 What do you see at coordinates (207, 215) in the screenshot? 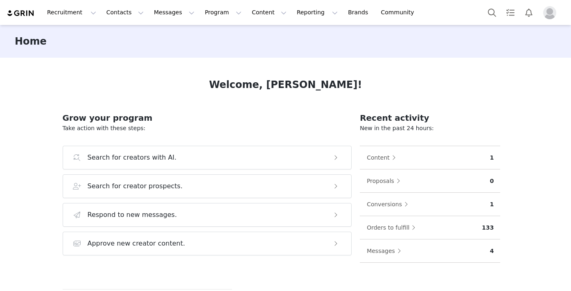
I see `button: Respond to new messages.` at bounding box center [207, 215].